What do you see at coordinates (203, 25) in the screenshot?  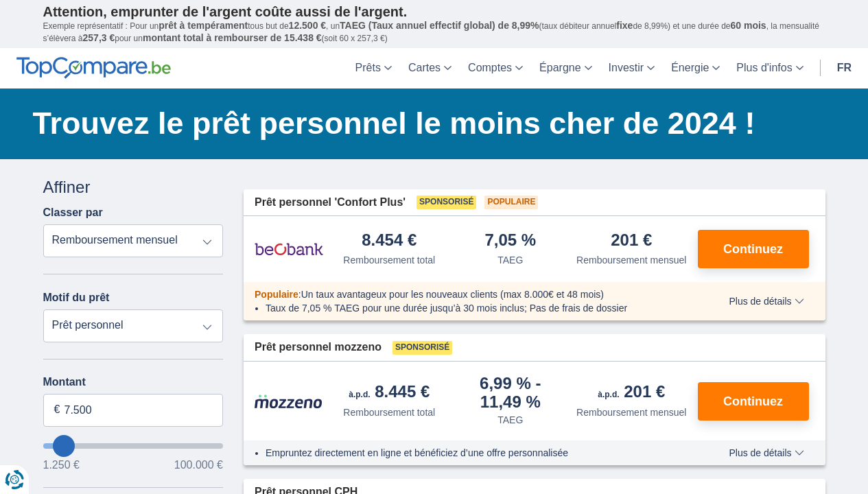 I see `span: prêt à tempérament` at bounding box center [203, 25].